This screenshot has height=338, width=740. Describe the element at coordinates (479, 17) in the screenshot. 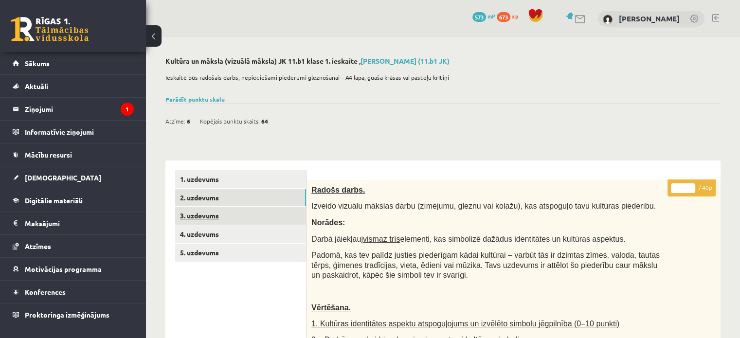

I see `span: 573` at that location.